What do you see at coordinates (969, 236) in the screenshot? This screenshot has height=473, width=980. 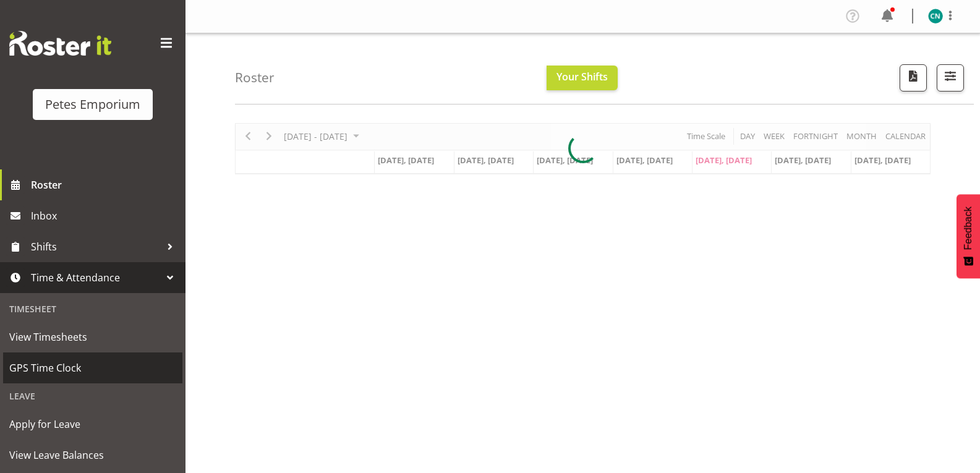 I see `button: Feedback - Show survey` at bounding box center [969, 236].